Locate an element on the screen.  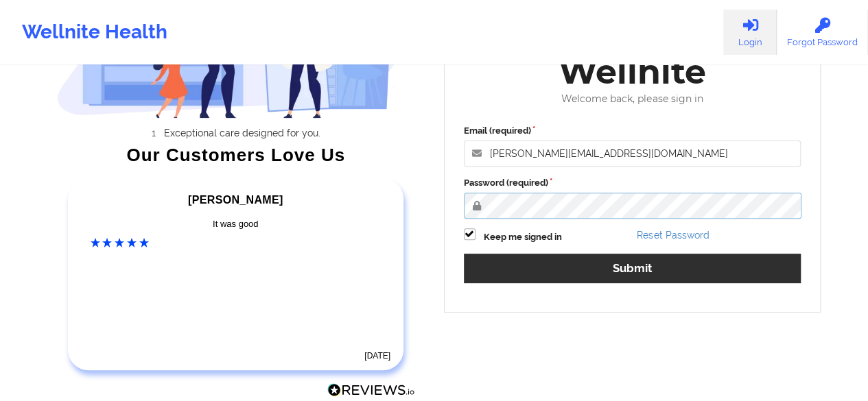
input: Email address is located at coordinates (633, 154).